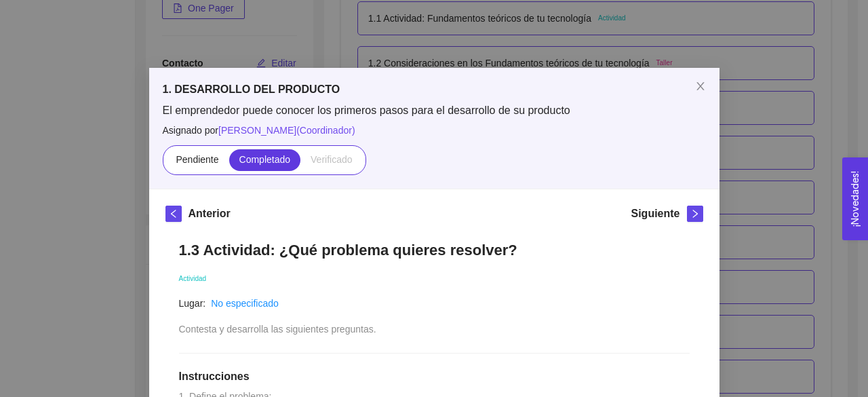  Describe the element at coordinates (656, 214) in the screenshot. I see `h5: Siguiente` at that location.